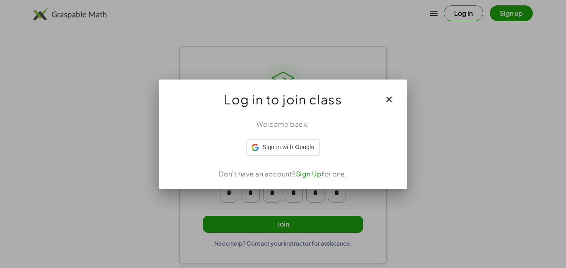 The image size is (566, 268). Describe the element at coordinates (283, 147) in the screenshot. I see `div: Sign in with Google` at that location.